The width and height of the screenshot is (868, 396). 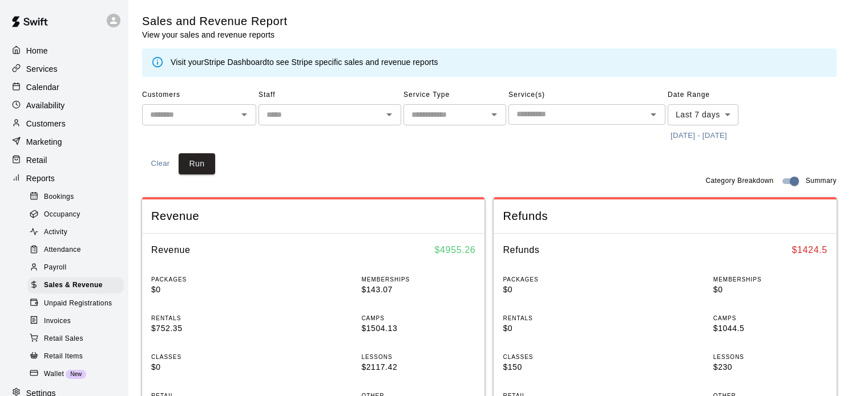 What do you see at coordinates (78, 268) in the screenshot?
I see `a: Payroll` at bounding box center [78, 268].